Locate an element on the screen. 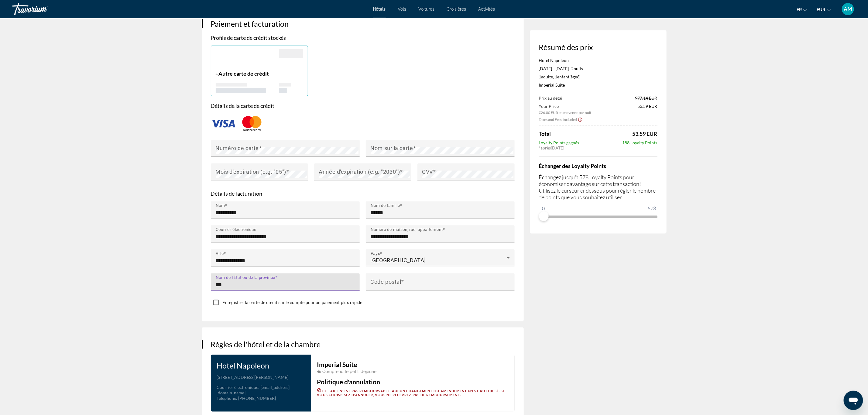 This screenshot has width=868, height=415. h3: Résumé des prix is located at coordinates (598, 47).